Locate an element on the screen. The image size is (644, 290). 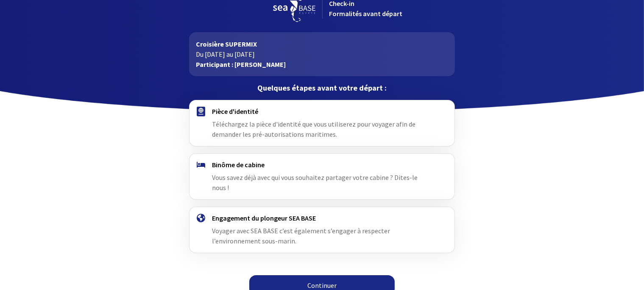
span: Téléchargez la pièce d'identité que vous utiliserez pour voyager afin de demander les pré-autoris... is located at coordinates (314, 129).